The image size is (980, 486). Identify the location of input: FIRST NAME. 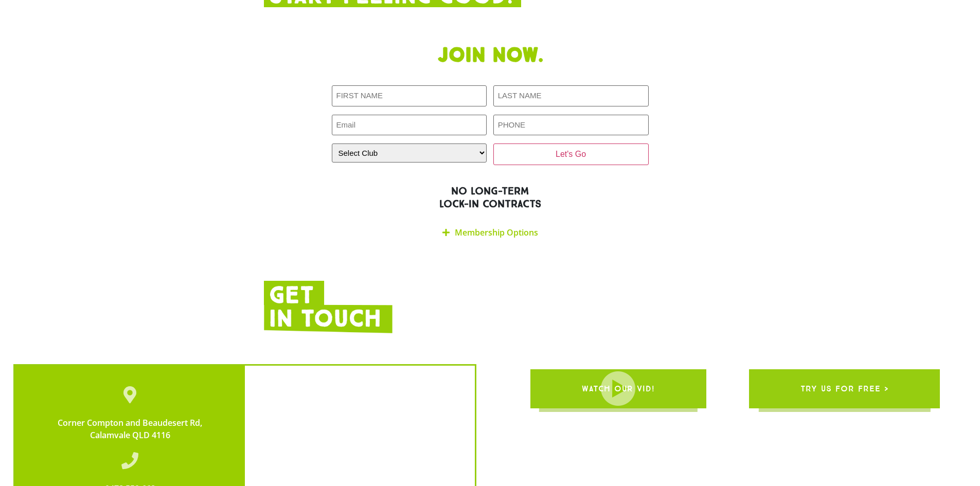
(410, 96).